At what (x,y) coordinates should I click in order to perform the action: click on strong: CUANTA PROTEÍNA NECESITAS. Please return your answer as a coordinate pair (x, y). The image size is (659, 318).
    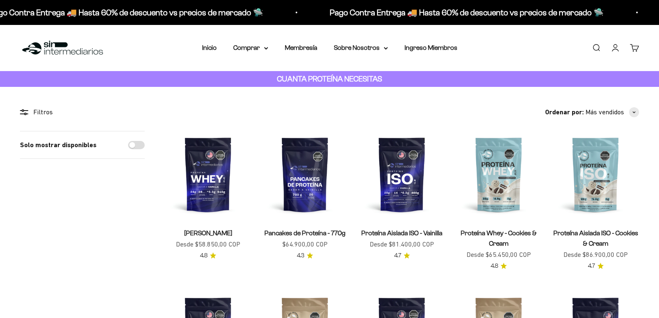
    Looking at the image, I should click on (329, 79).